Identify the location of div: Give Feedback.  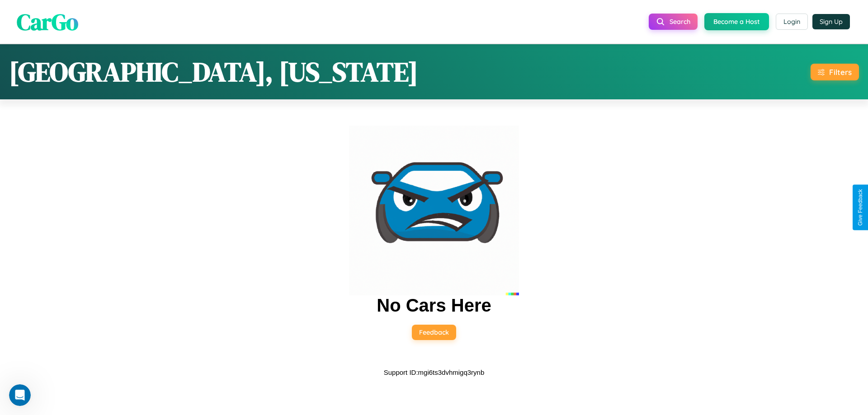
(861, 208).